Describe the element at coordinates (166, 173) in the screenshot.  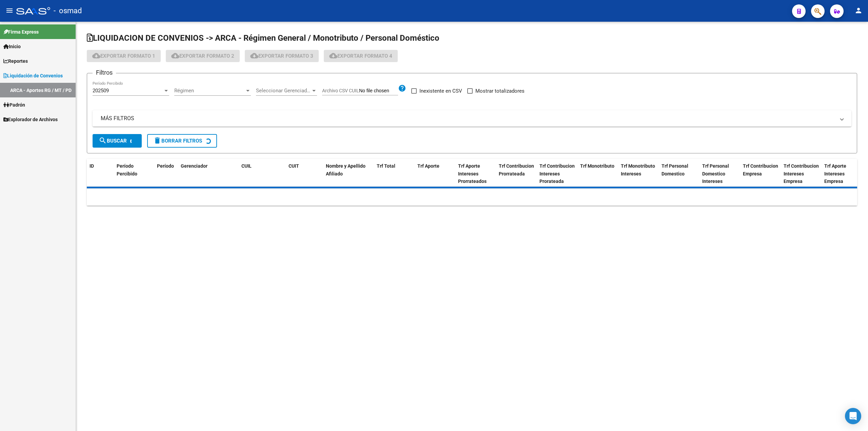
I see `datatable-header-cell: Período` at that location.